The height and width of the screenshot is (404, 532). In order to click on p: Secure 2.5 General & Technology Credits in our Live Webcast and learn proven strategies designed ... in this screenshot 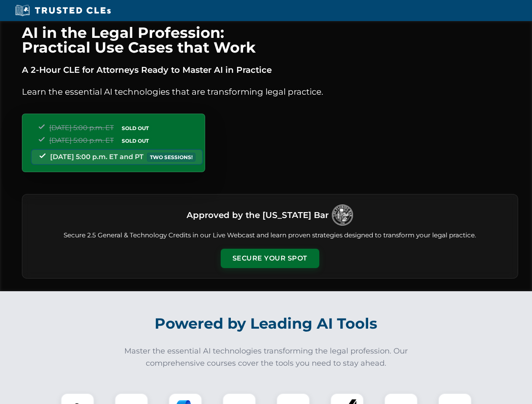, I will do `click(270, 235)`.